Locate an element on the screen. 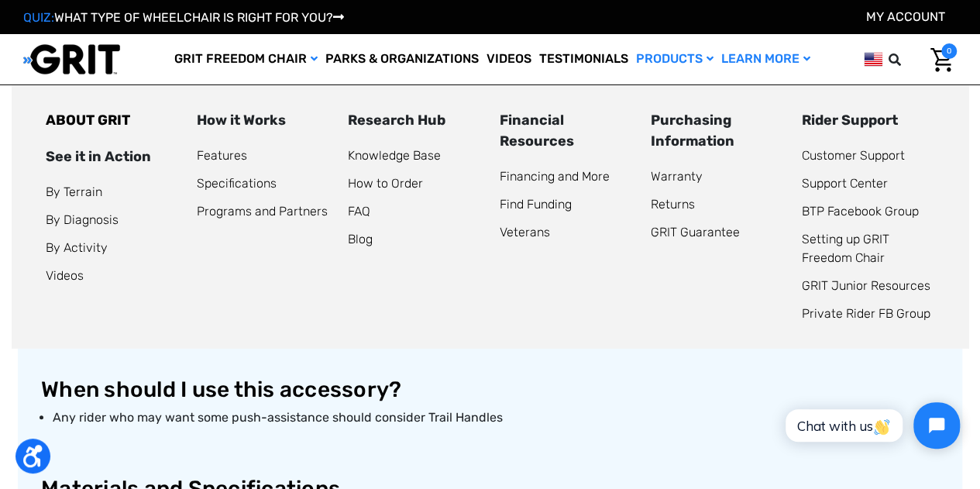 This screenshot has height=489, width=980. li: Any rider who may want some push-assistance should consider Trail Handles is located at coordinates (496, 418).